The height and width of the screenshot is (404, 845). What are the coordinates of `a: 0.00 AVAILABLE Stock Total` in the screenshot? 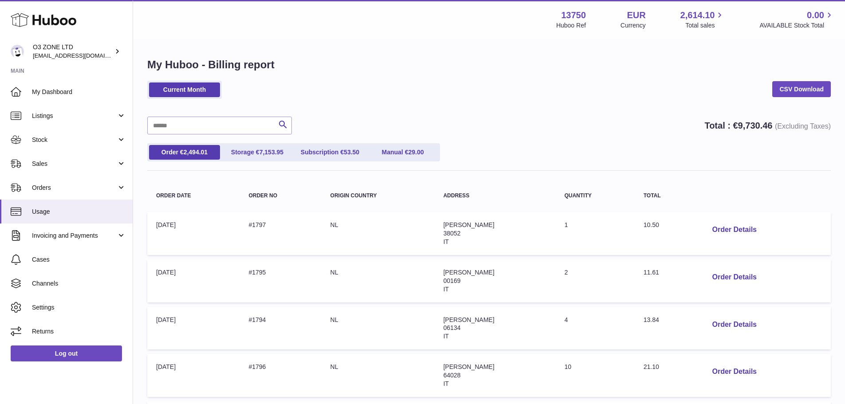 It's located at (797, 20).